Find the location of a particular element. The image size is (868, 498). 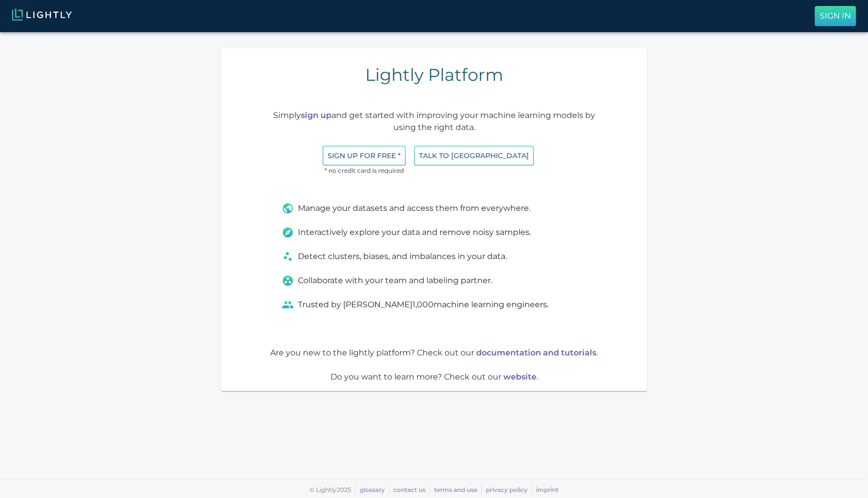

p: Are you new to the lightly platform? Check out our . is located at coordinates (434, 353).